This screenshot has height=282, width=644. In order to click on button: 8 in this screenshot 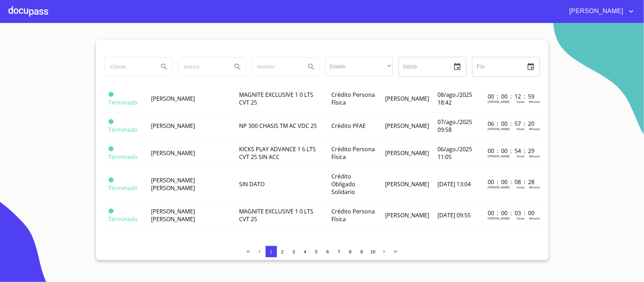, I will do `click(351, 252)`.